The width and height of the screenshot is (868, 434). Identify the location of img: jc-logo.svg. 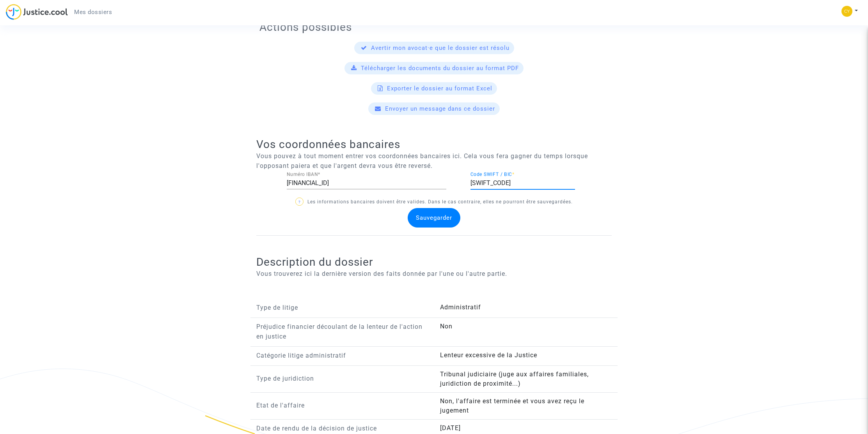
(36, 12).